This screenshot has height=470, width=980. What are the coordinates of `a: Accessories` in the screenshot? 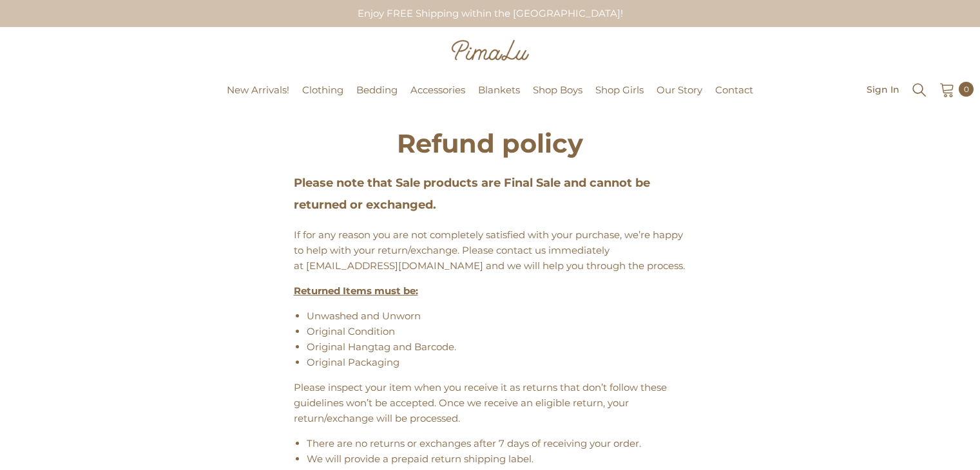 It's located at (437, 99).